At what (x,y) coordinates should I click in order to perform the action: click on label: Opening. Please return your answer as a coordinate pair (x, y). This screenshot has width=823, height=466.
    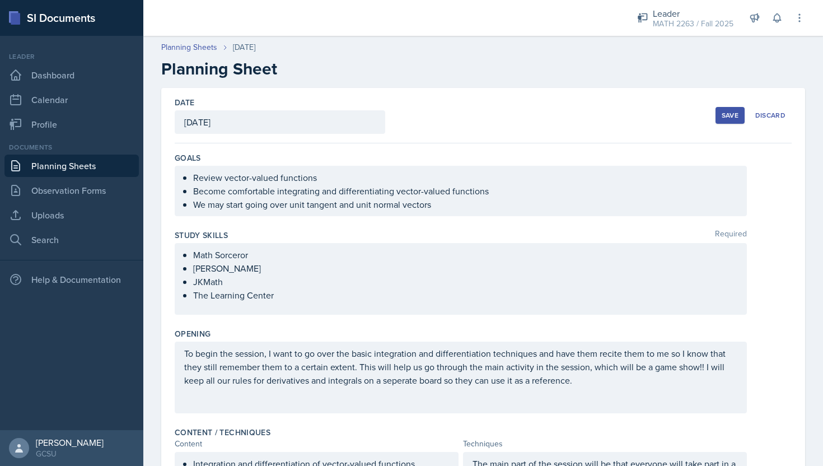
    Looking at the image, I should click on (193, 334).